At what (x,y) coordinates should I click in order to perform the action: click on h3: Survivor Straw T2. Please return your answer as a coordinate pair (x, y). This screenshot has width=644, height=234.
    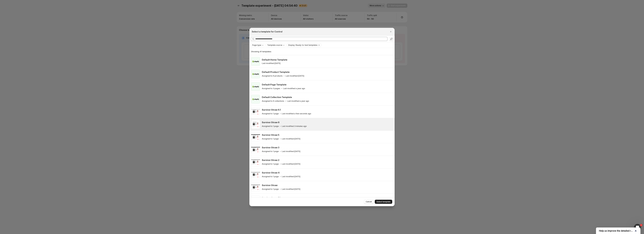
    Looking at the image, I should click on (271, 198).